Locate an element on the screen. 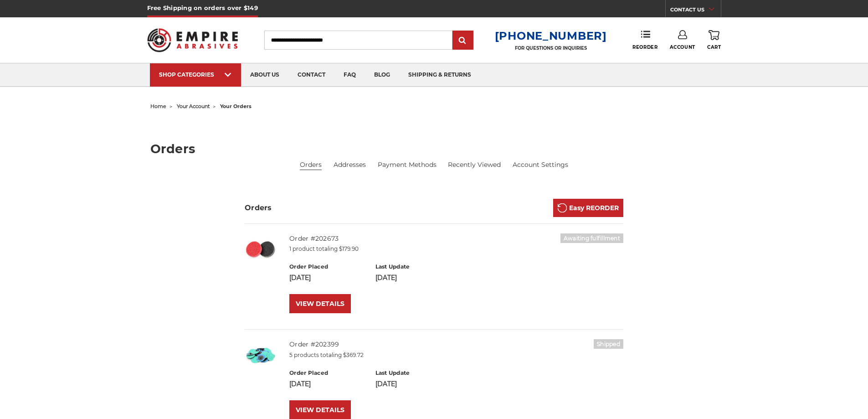  a: Order #202399 is located at coordinates (314, 344).